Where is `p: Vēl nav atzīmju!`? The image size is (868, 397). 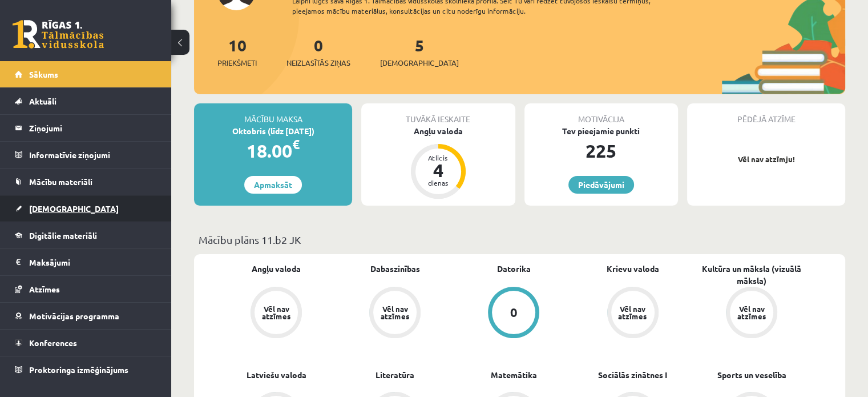
p: Vēl nav atzīmju! is located at coordinates (766, 159).